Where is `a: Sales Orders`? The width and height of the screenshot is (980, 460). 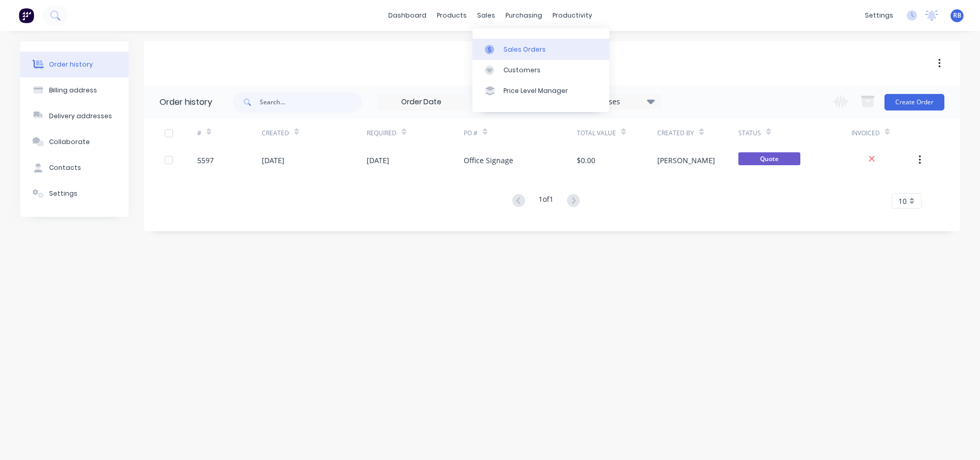
a: Sales Orders is located at coordinates (540, 49).